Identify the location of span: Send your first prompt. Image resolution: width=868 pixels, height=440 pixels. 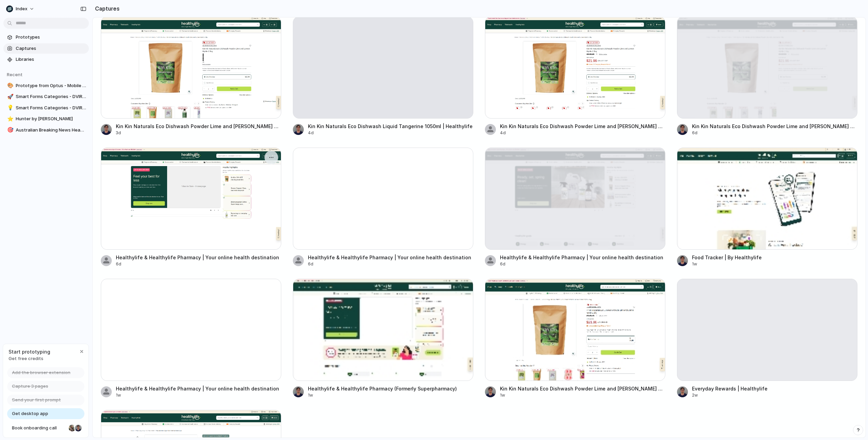
(36, 400).